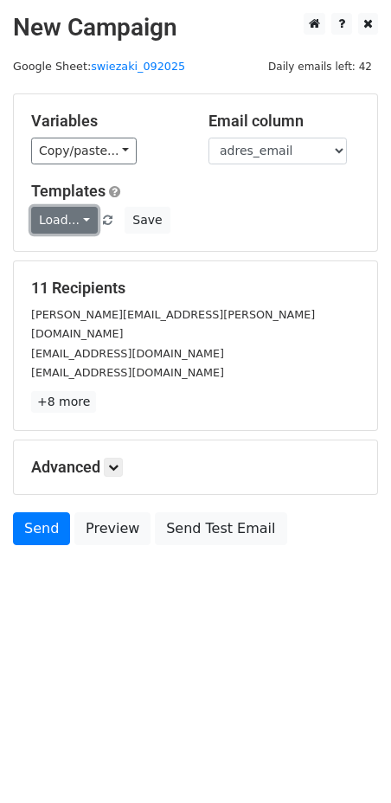 This screenshot has height=803, width=391. Describe the element at coordinates (320, 67) in the screenshot. I see `span: Daily emails left: 42` at that location.